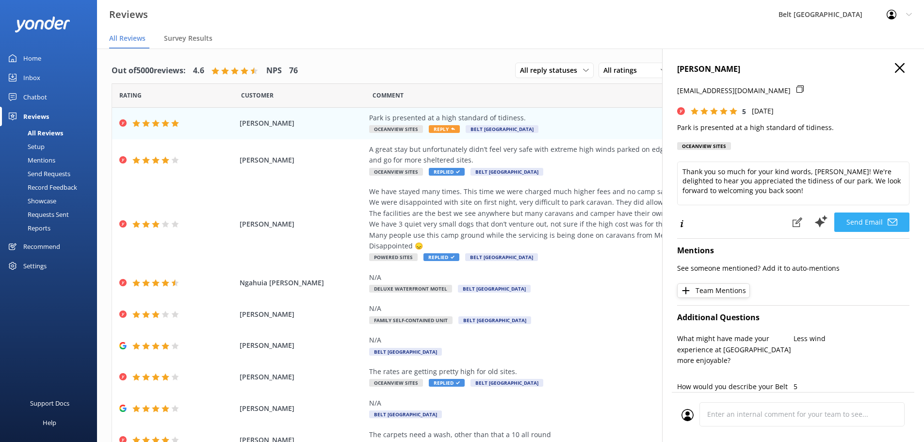 The height and width of the screenshot is (442, 924). What do you see at coordinates (51, 160) in the screenshot?
I see `a: Mentions` at bounding box center [51, 160].